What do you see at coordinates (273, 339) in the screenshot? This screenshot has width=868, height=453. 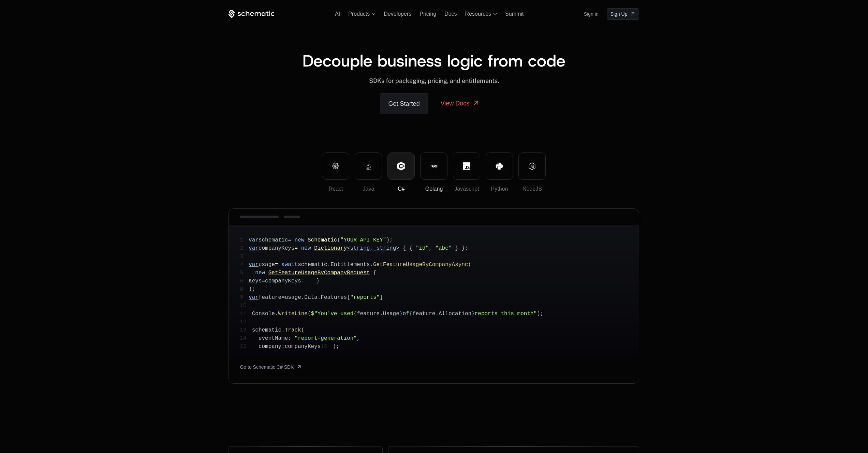 I see `span: eventName` at bounding box center [273, 339].